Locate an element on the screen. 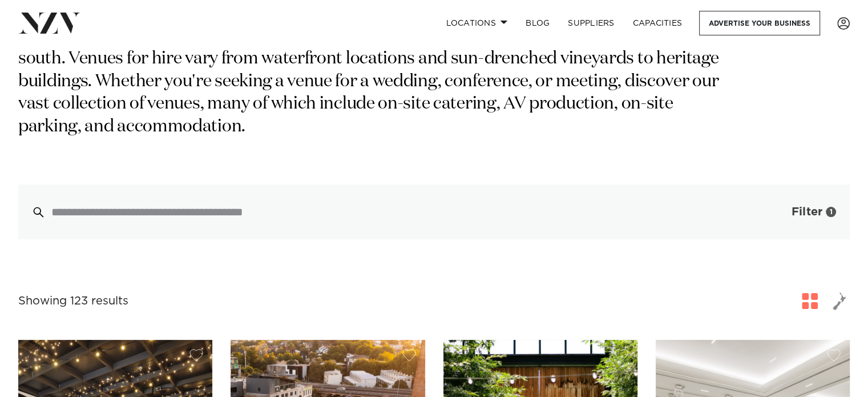 This screenshot has width=868, height=397. button: Filter1 is located at coordinates (802, 212).